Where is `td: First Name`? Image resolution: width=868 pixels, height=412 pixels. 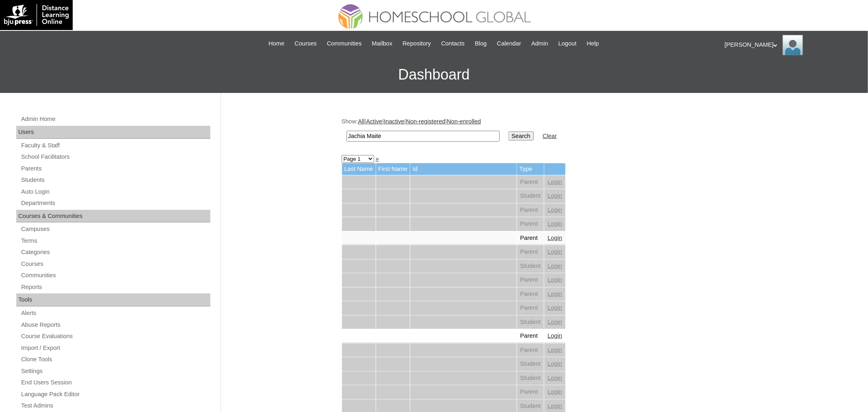
td: First Name is located at coordinates (393, 169).